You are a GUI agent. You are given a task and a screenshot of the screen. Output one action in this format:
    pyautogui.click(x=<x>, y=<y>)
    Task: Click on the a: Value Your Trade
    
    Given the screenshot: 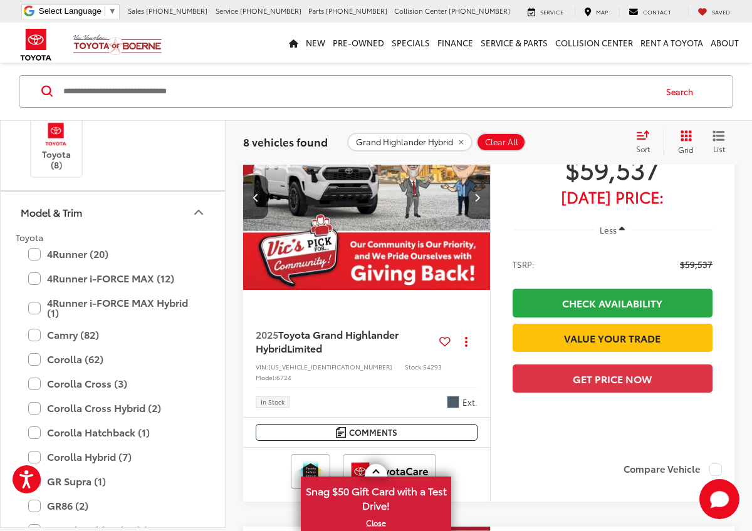 What is the action you would take?
    pyautogui.click(x=612, y=338)
    